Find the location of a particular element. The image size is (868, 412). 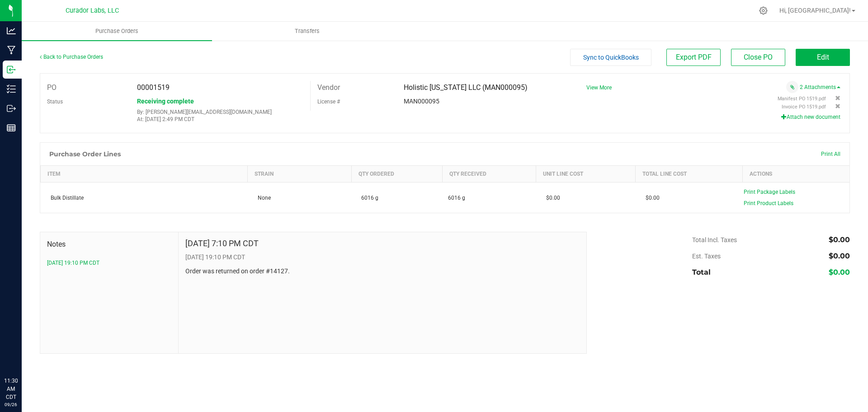

button: Sync to QuickBooks is located at coordinates (611, 58).